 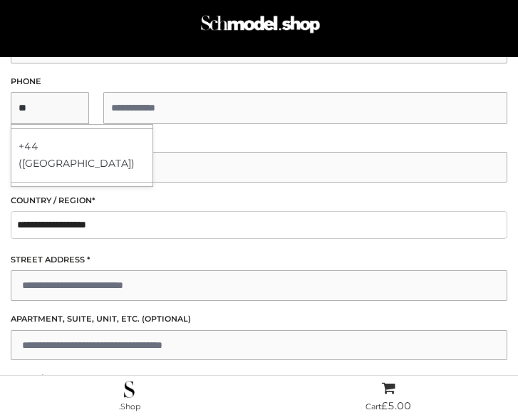 I want to click on span: Cart, so click(x=388, y=406).